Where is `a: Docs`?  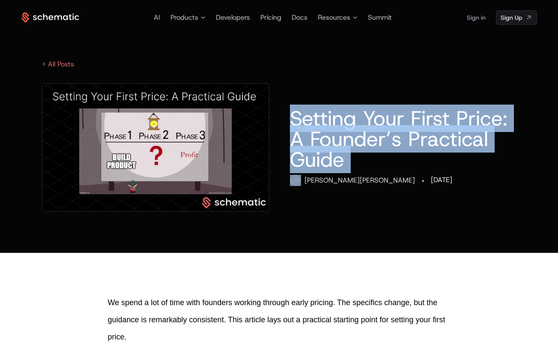 a: Docs is located at coordinates (299, 17).